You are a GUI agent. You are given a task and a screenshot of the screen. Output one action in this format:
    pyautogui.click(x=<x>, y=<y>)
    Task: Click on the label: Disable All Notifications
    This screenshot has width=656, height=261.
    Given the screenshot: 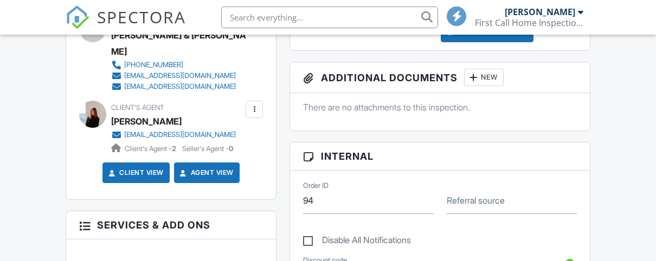 What is the action you would take?
    pyautogui.click(x=357, y=242)
    